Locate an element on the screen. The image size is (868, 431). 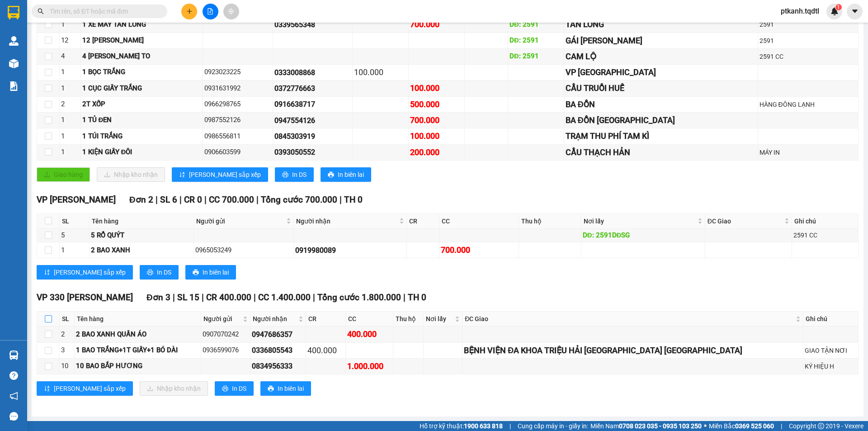
span: search is located at coordinates (41, 11).